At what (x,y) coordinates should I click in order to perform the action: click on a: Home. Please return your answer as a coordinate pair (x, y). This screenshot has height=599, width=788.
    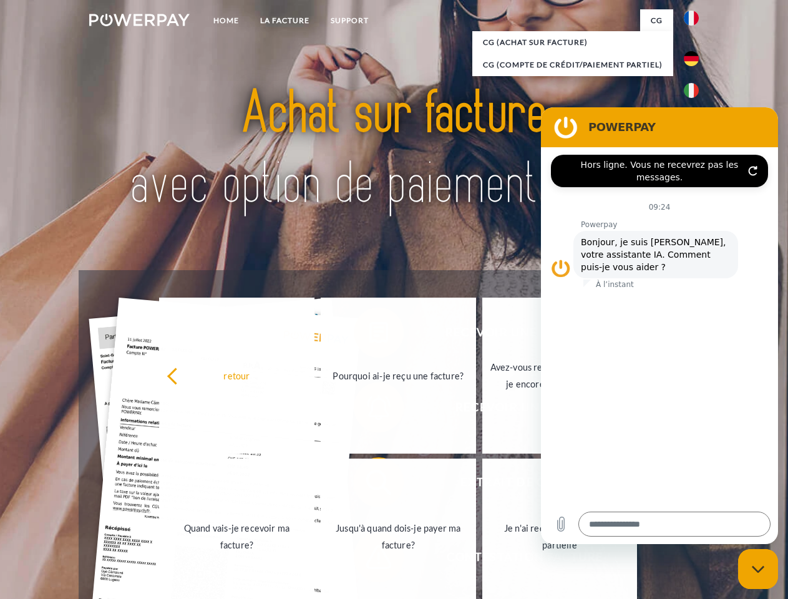
    Looking at the image, I should click on (226, 21).